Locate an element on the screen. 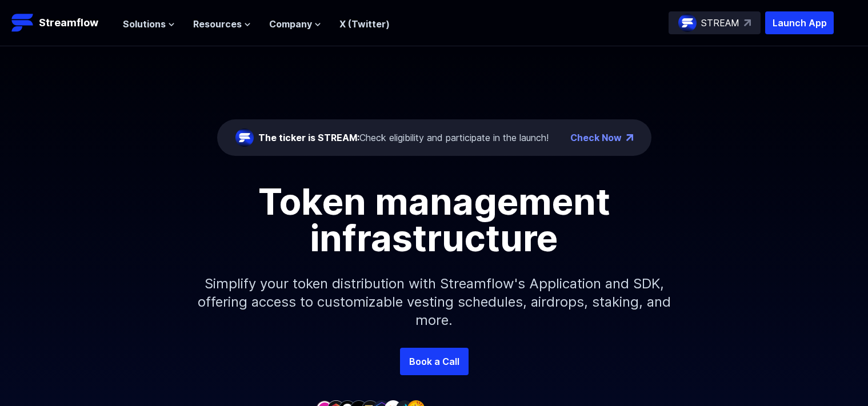 The height and width of the screenshot is (406, 868). h1: Token management infrastructure is located at coordinates (434, 220).